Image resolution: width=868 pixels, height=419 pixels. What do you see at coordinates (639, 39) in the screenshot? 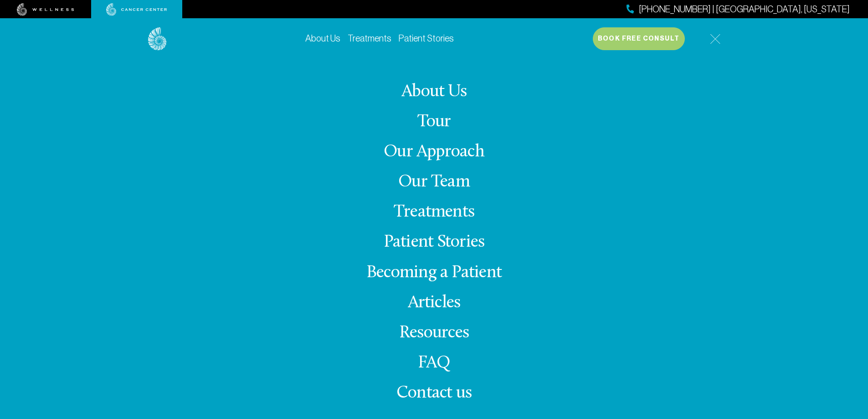
I see `button: Book Free Consult` at bounding box center [639, 39].